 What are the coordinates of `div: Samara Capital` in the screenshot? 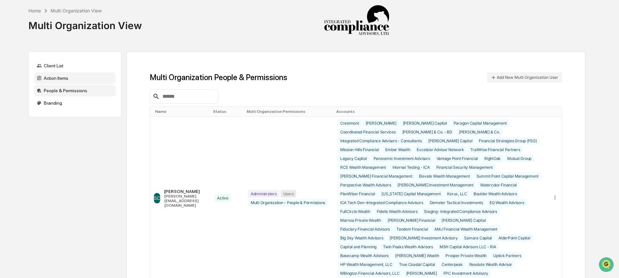 It's located at (478, 238).